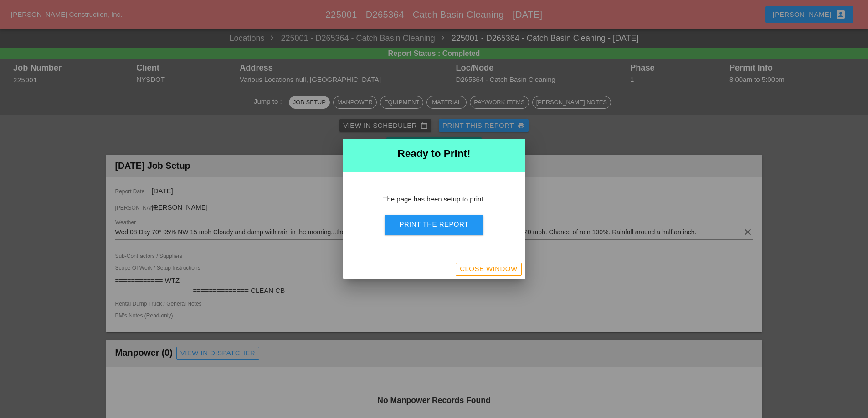 Image resolution: width=868 pixels, height=418 pixels. What do you see at coordinates (488, 269) in the screenshot?
I see `div: Close Window` at bounding box center [488, 269].